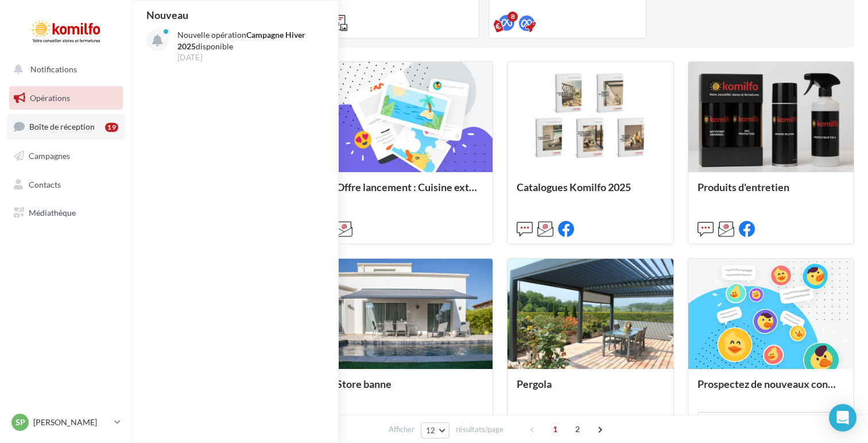 This screenshot has height=443, width=868. What do you see at coordinates (20, 422) in the screenshot?
I see `span: SP` at bounding box center [20, 422].